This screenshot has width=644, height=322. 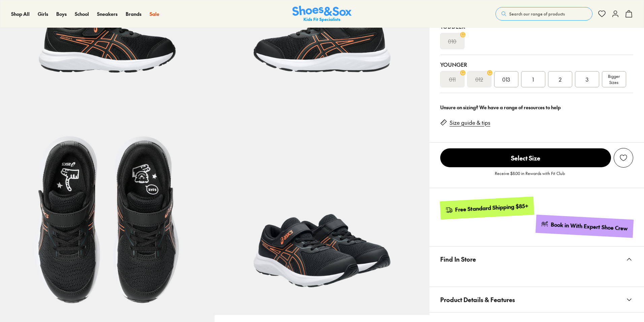 What do you see at coordinates (154, 14) in the screenshot?
I see `a: Sale` at bounding box center [154, 14].